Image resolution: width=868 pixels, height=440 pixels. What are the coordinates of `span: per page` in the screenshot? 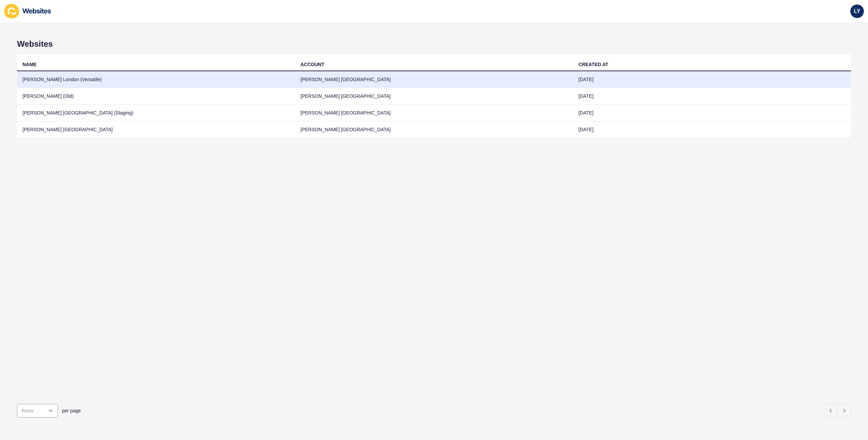 It's located at (72, 410).